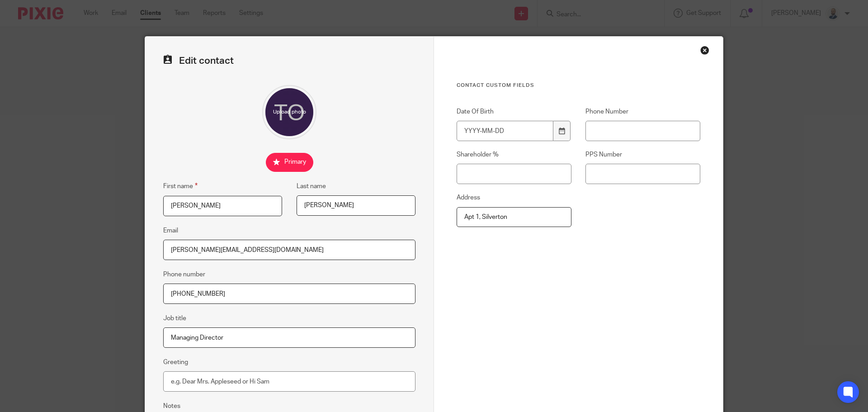  What do you see at coordinates (578, 85) in the screenshot?
I see `h3: Contact Custom fields` at bounding box center [578, 85].